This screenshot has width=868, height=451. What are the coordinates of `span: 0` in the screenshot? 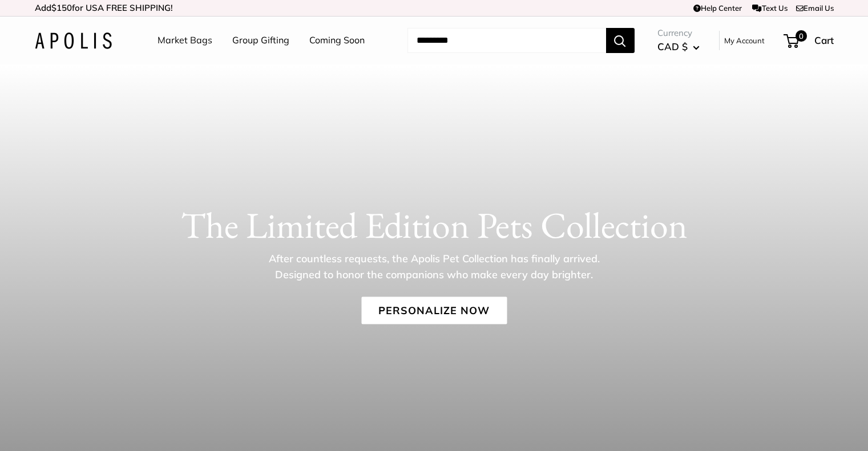 It's located at (801, 36).